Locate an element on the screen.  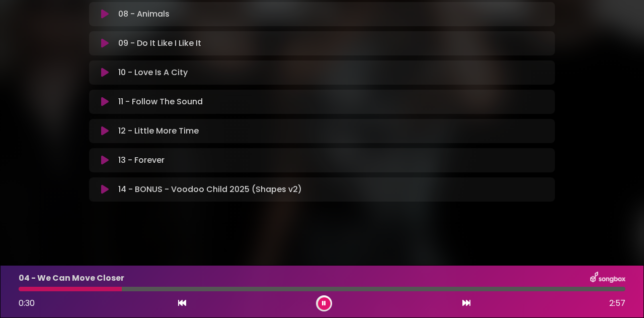
p: 08 - Animals is located at coordinates (144, 14).